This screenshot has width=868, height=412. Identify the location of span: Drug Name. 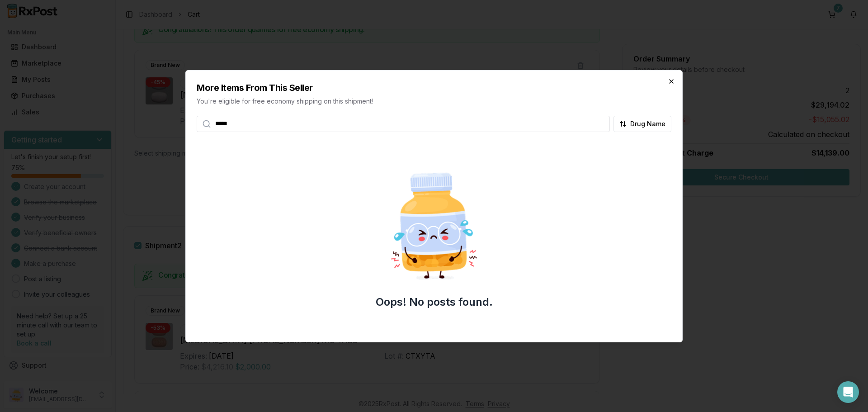
(648, 124).